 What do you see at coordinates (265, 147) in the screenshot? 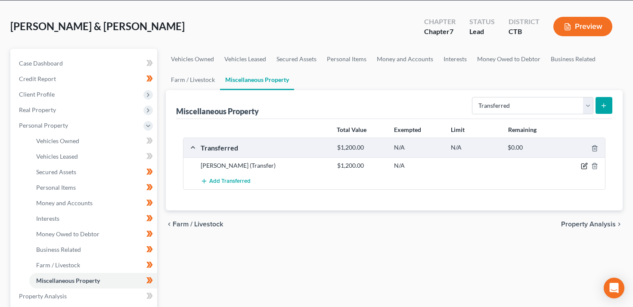
I see `div: Transferred` at bounding box center [265, 147].